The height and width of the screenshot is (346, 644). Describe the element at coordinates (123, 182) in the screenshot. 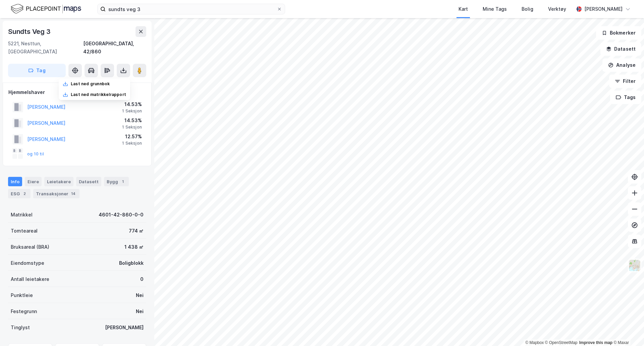

I see `div: 1` at that location.